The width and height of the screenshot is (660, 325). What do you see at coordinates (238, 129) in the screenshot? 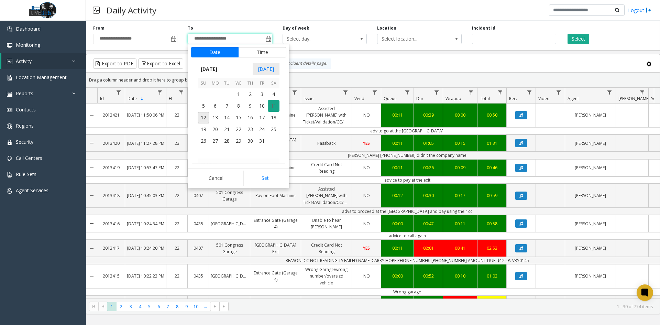
I see `span: 22` at bounding box center [238, 129].